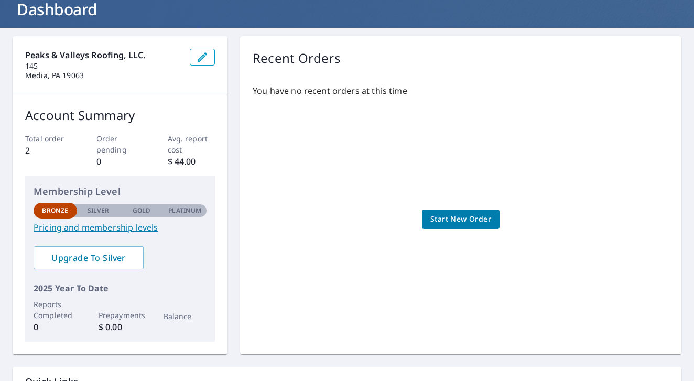 Image resolution: width=694 pixels, height=381 pixels. I want to click on p: You have no recent orders at this time, so click(460, 91).